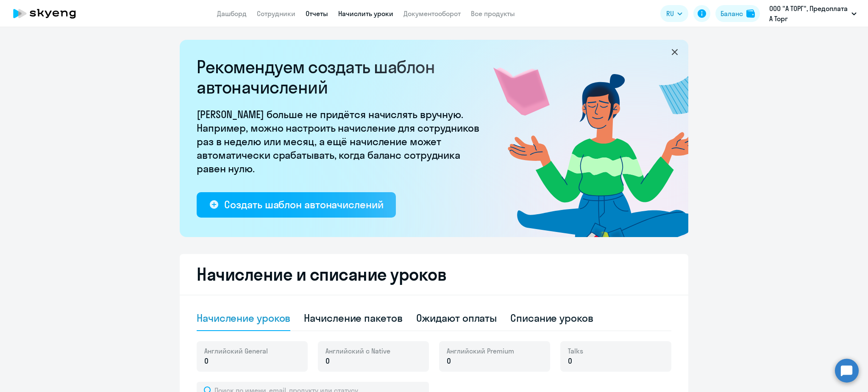  Describe the element at coordinates (493, 13) in the screenshot. I see `a: Все продукты` at that location.